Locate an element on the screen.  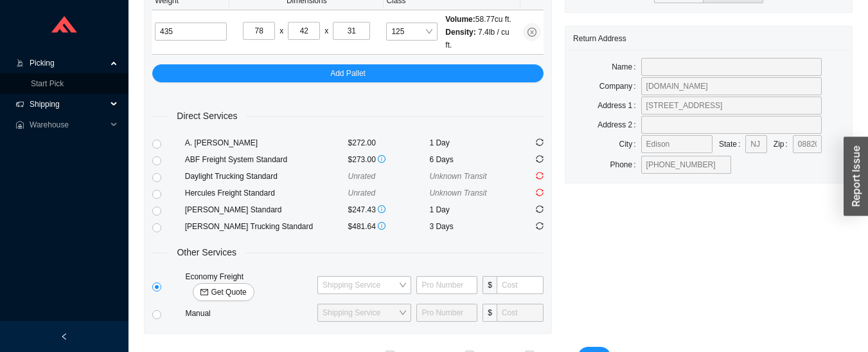
button: close-circle is located at coordinates (532, 32).